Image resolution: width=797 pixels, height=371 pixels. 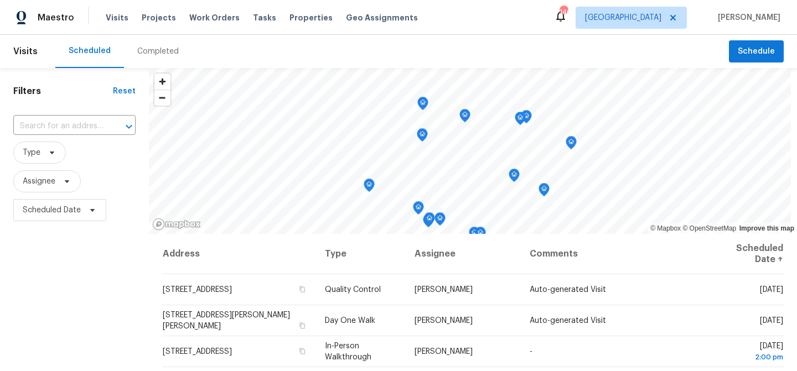 What do you see at coordinates (756, 51) in the screenshot?
I see `button: Schedule` at bounding box center [756, 51].